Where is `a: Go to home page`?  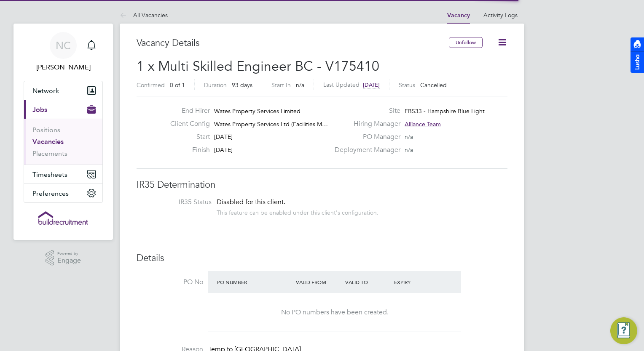
a: Go to home page is located at coordinates (63, 218).